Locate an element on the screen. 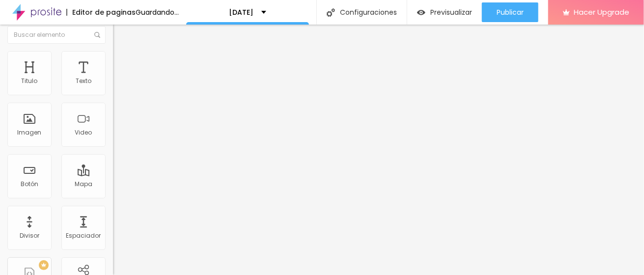 The image size is (644, 275). div: Mapa is located at coordinates (83, 184).